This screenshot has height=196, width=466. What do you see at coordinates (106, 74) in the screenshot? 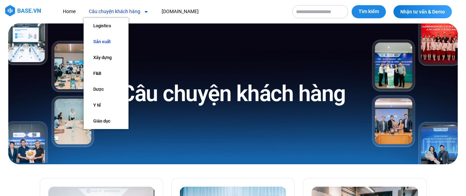
I see `ul: Câu chuyện khách hàng` at bounding box center [106, 74].